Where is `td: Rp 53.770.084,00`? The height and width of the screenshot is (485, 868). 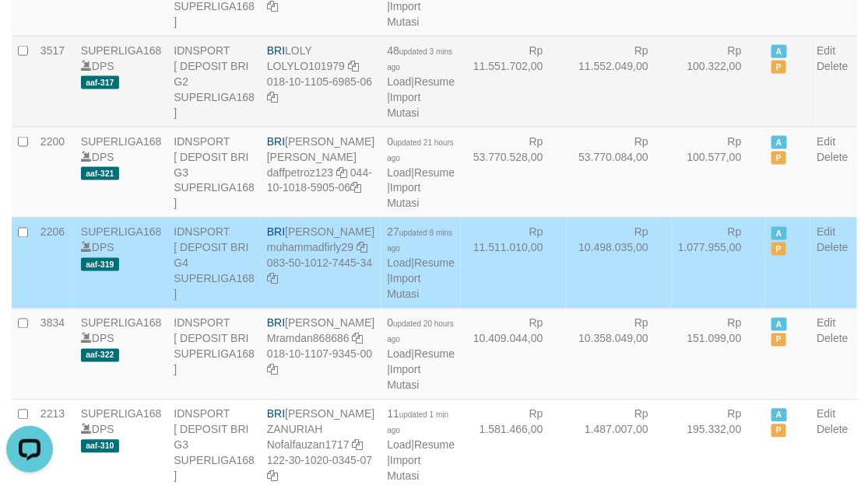
td: Rp 53.770.084,00 is located at coordinates (618, 172).